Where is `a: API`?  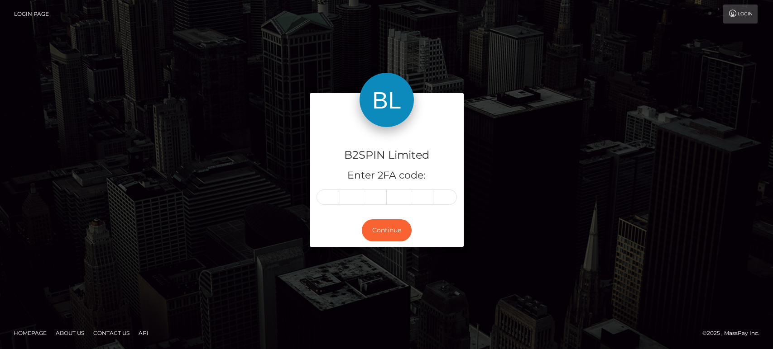
a: API is located at coordinates (143, 333).